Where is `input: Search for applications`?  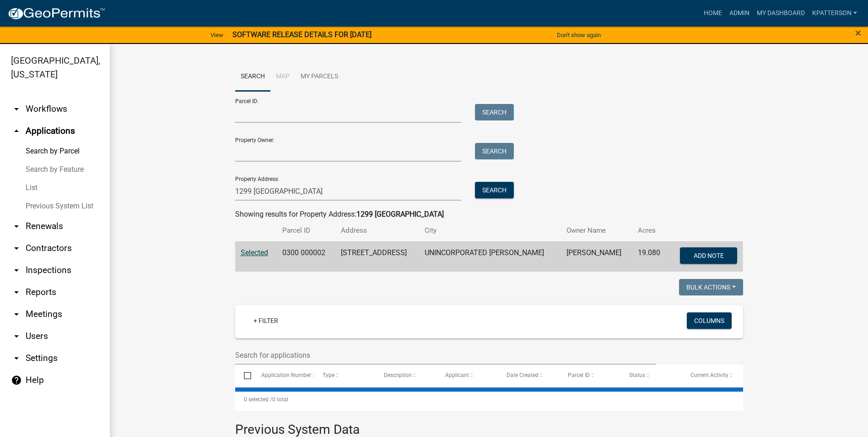
input: Search for applications is located at coordinates (446, 355).